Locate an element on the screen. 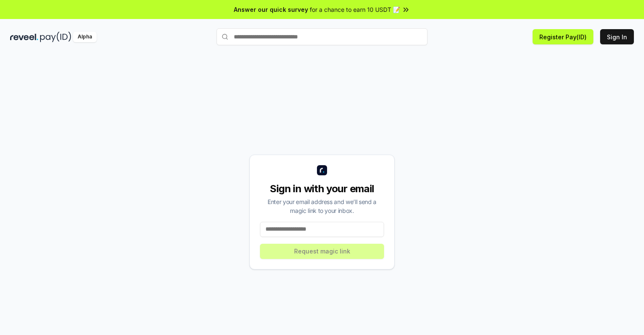  img: reveel_dark is located at coordinates (24, 37).